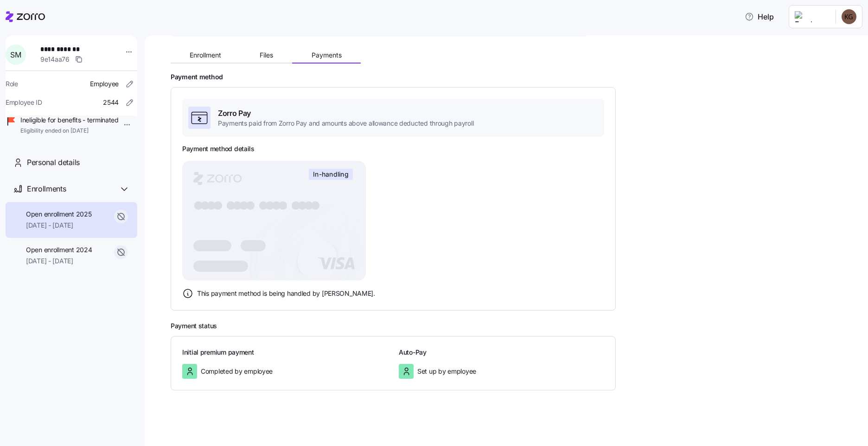  What do you see at coordinates (59, 214) in the screenshot?
I see `span: Open enrollment 2025` at bounding box center [59, 214].